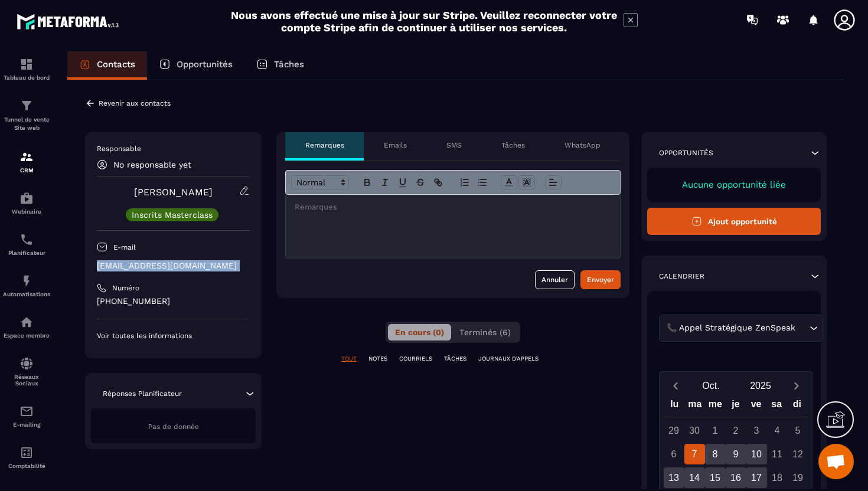  I want to click on a: automationsautomationsAutomatisations, so click(27, 285).